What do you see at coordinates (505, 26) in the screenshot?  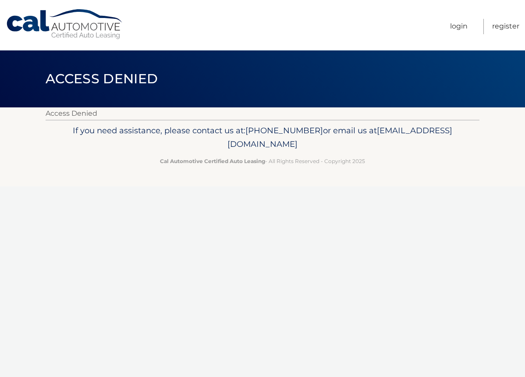 I see `a: Register` at bounding box center [505, 26].